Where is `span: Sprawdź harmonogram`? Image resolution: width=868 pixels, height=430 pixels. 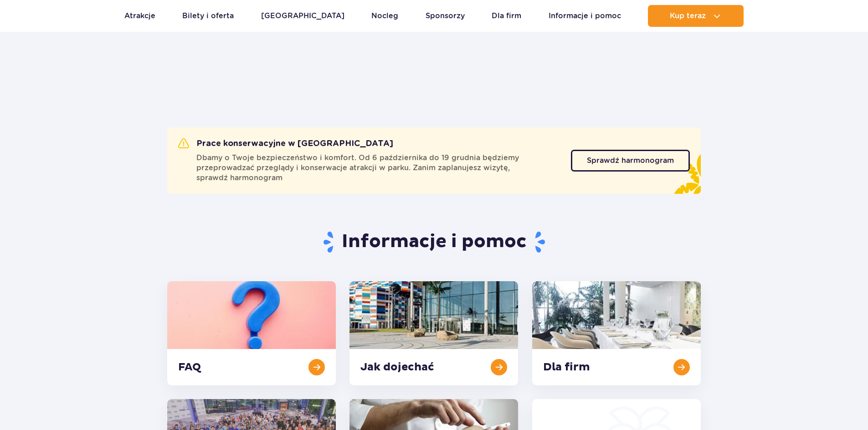
span: Sprawdź harmonogram is located at coordinates (630, 160).